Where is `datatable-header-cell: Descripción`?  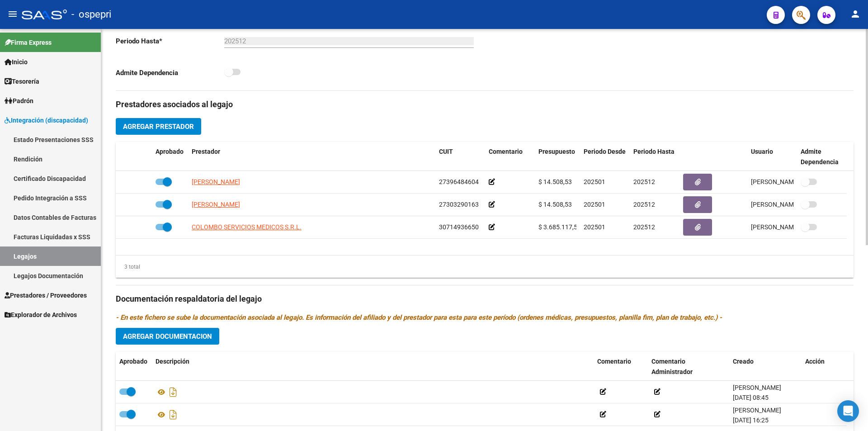
datatable-header-cell: Descripción is located at coordinates (372, 366).